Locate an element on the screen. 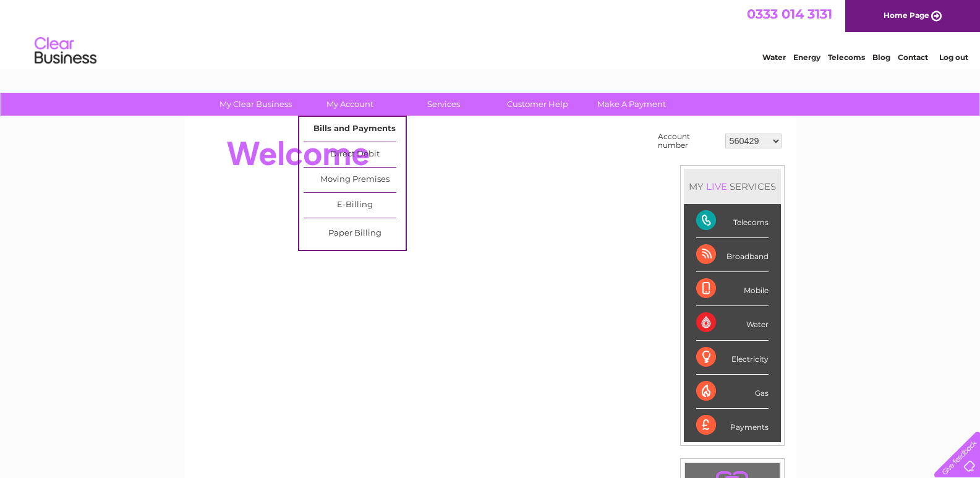  div: Mobile is located at coordinates (732, 289).